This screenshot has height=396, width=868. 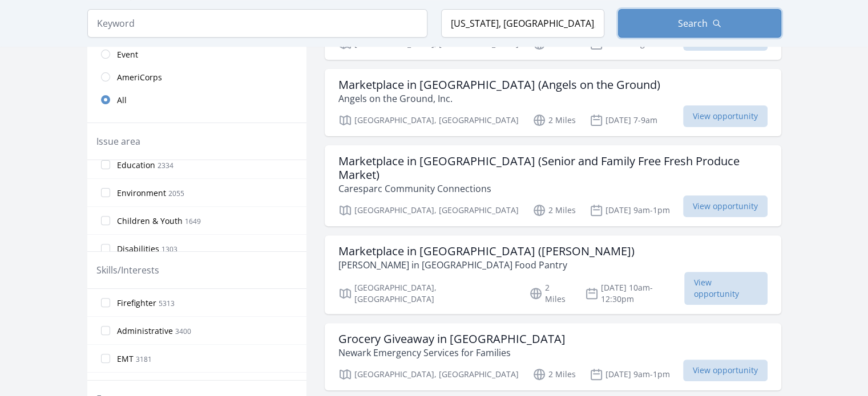 I want to click on span: 2334, so click(x=165, y=165).